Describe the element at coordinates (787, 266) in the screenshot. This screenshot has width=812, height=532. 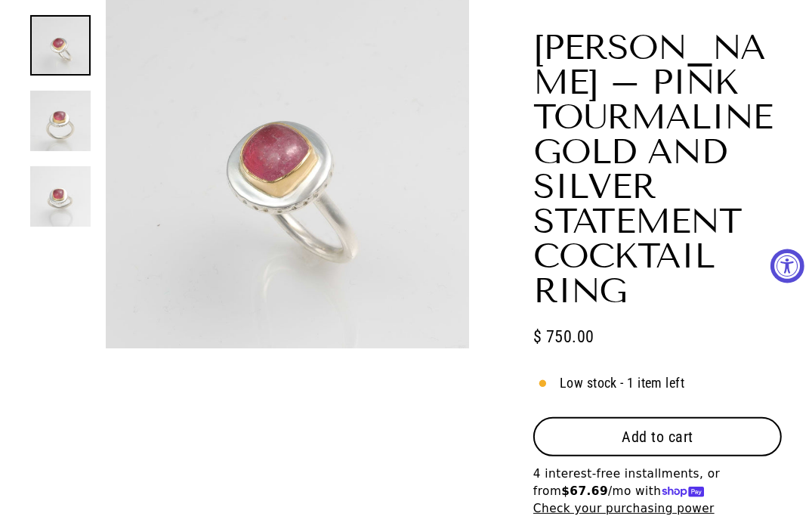
I see `button: Accessibility Widget, click to open` at that location.